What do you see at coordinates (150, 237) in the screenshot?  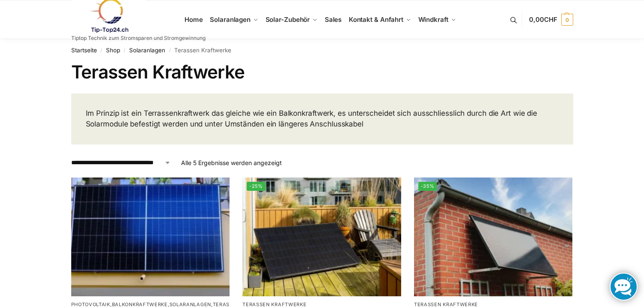 I see `img: Solaranlage für den kleinen Balkon` at bounding box center [150, 237].